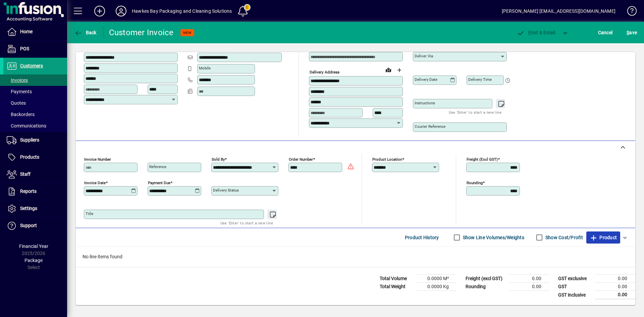 The width and height of the screenshot is (644, 317). Describe the element at coordinates (603, 238) in the screenshot. I see `button: Product` at that location.